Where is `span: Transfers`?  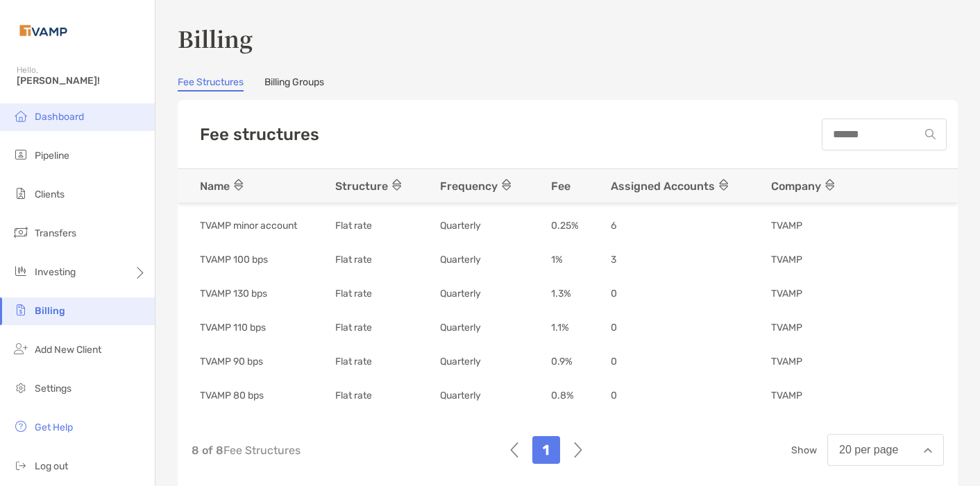
span: Transfers is located at coordinates (56, 233).